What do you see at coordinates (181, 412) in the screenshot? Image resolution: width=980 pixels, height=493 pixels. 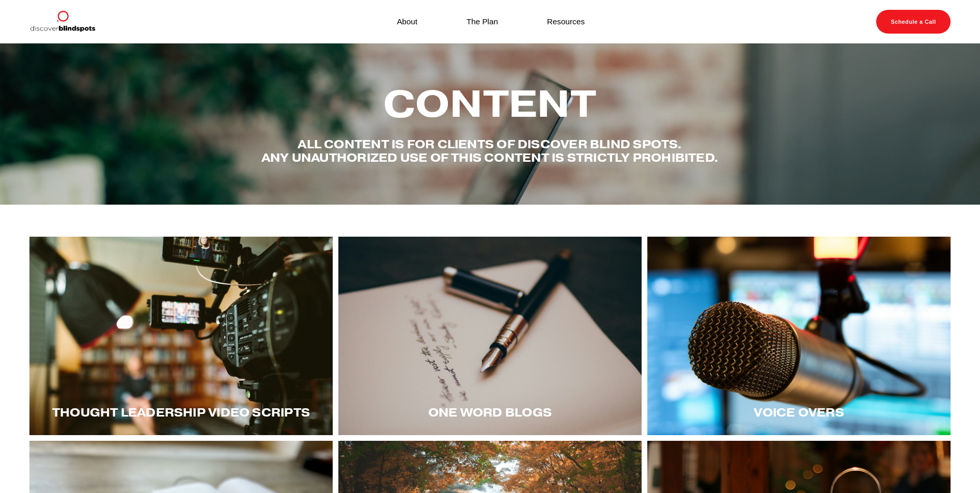 I see `span: Thought LEadership Video Scripts` at bounding box center [181, 412].